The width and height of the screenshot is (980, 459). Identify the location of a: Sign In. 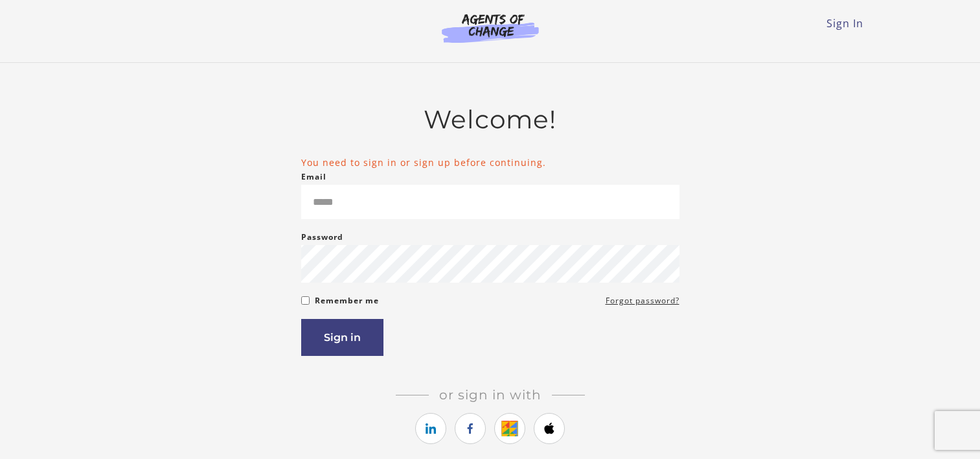
(845, 23).